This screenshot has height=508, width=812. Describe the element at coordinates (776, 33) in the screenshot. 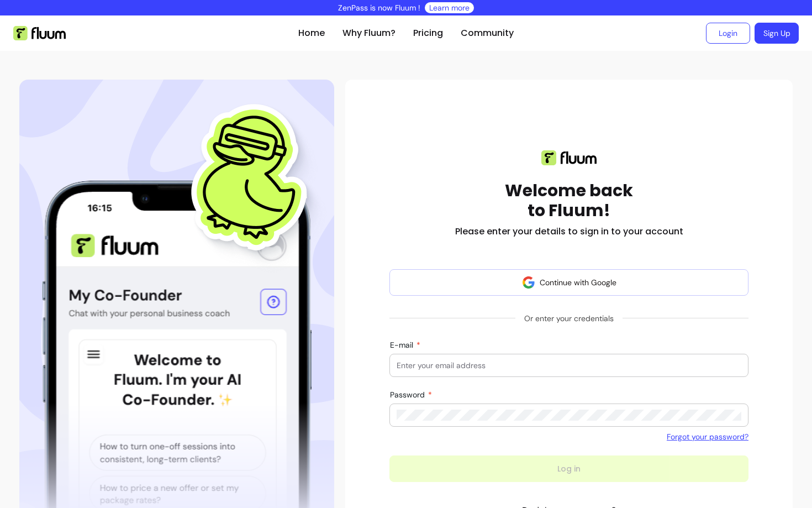

I see `a: Sign Up` at that location.